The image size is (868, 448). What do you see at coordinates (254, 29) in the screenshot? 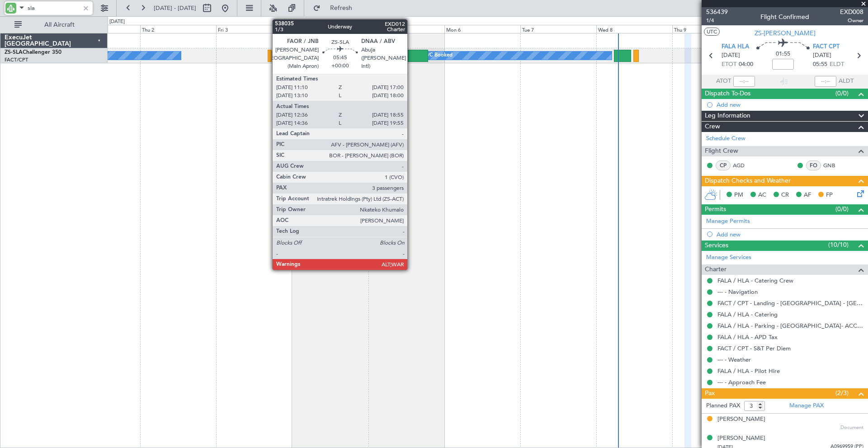
I see `div: Fri 3` at bounding box center [254, 29].